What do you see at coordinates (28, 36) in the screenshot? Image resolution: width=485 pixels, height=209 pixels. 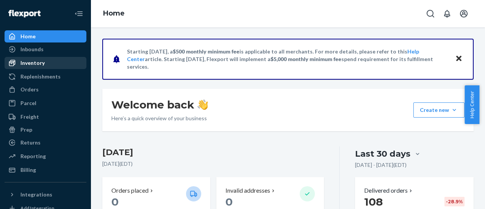 I see `div: Home` at bounding box center [28, 36].